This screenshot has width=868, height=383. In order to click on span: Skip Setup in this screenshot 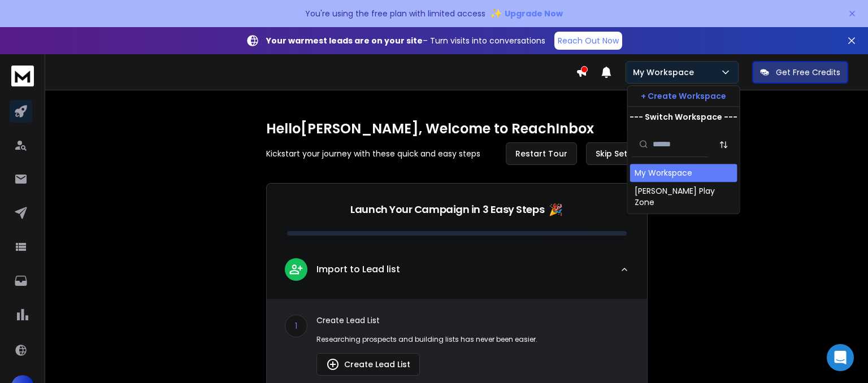, I will do `click(617, 154)`.